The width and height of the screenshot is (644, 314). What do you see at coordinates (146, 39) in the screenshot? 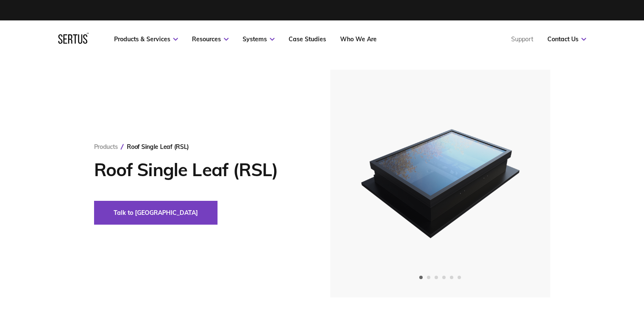
I see `a: Products & Services` at bounding box center [146, 39].